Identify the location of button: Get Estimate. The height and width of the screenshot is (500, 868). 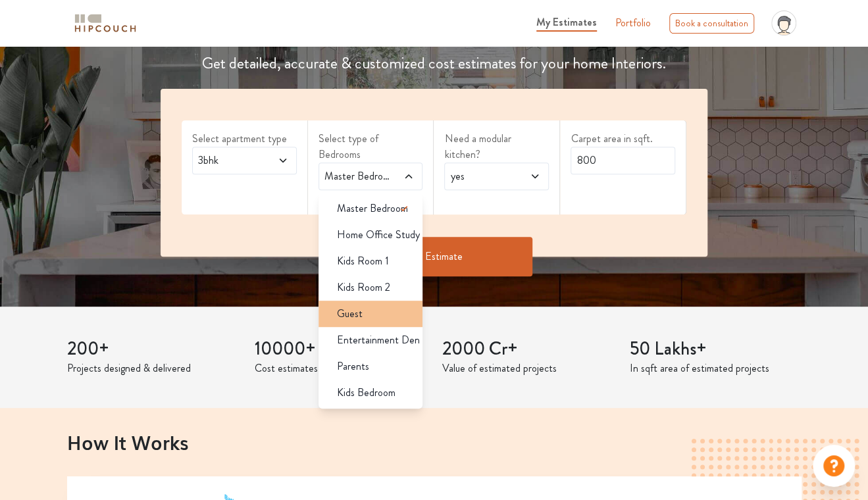
(434, 256).